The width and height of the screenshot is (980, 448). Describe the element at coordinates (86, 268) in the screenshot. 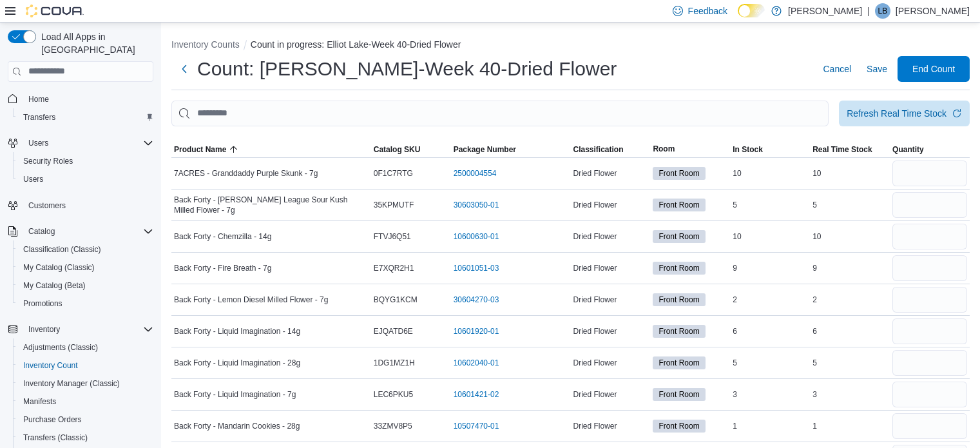

I see `button: My Catalog (Classic)` at that location.